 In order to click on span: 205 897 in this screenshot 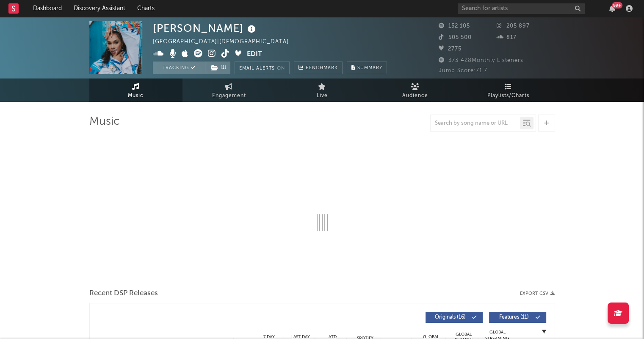, I will do `click(513, 26)`.